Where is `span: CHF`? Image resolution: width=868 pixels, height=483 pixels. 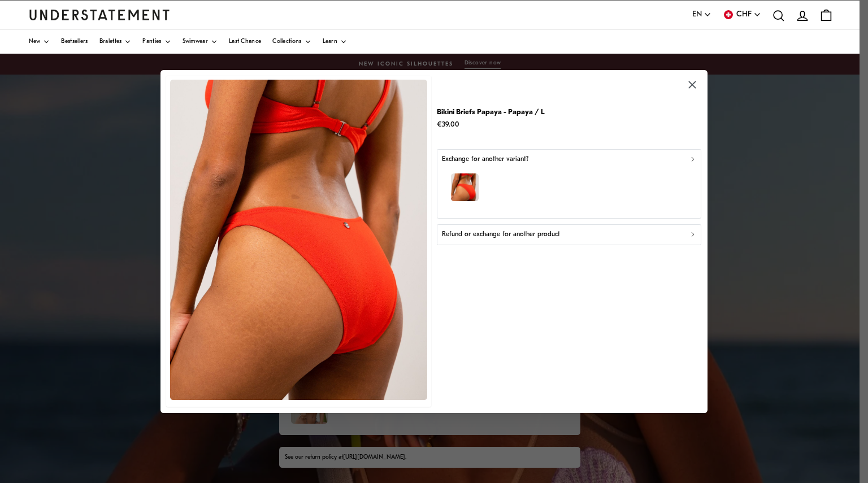 span: CHF is located at coordinates (744, 14).